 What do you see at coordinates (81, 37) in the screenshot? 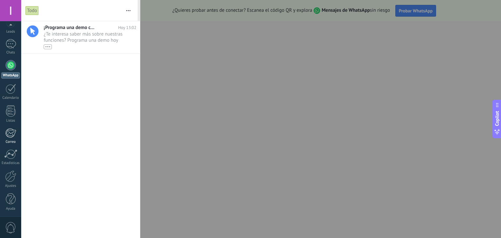
I see `a: ¡Programa una demo con un experto! Hoy 13:02 ¿Te interesa saber más sobre nuestras funciones? Pro...` at bounding box center [81, 37].